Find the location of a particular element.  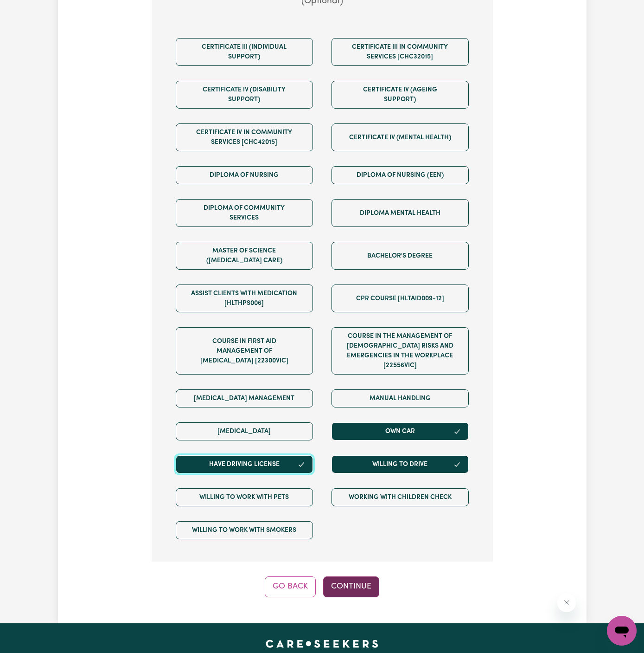

button: Willing to work with pets is located at coordinates (244, 497).